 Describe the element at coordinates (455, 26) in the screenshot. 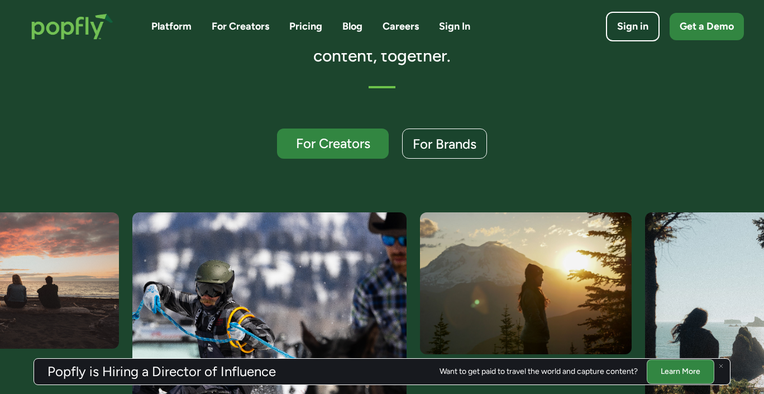

I see `a: Sign In` at that location.